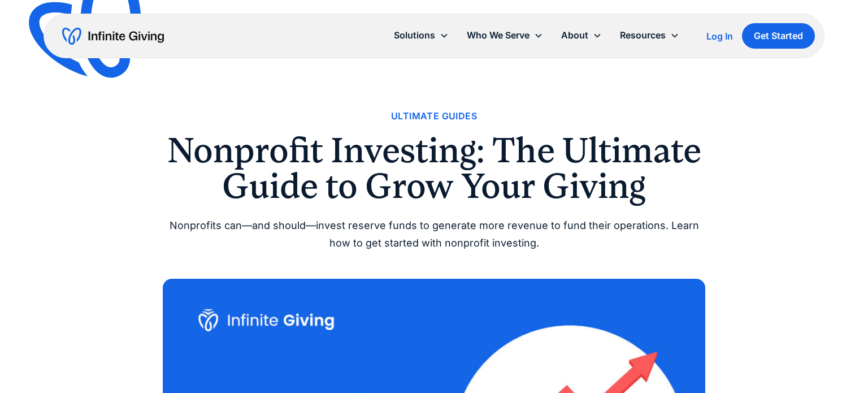  Describe the element at coordinates (434, 116) in the screenshot. I see `a: Ultimate Guides` at that location.